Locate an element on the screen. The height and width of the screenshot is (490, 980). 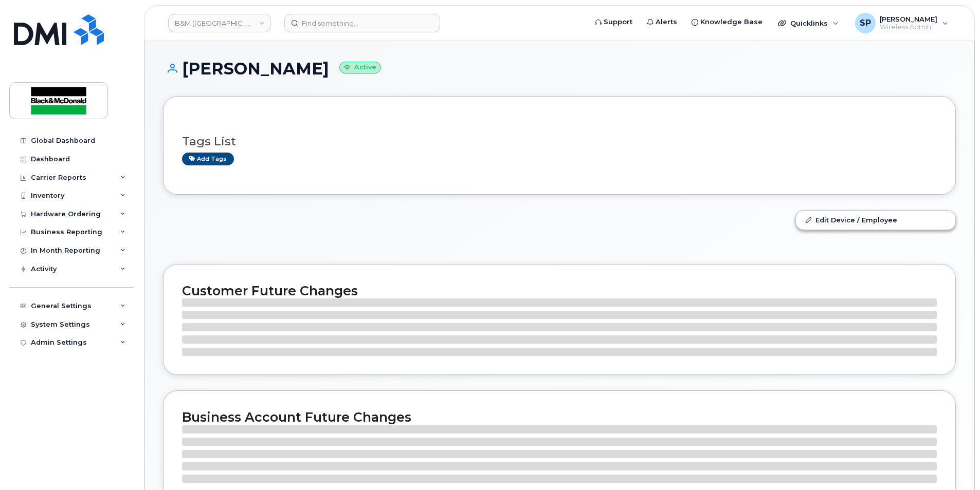
h2: Customer Future Changes is located at coordinates (559, 291).